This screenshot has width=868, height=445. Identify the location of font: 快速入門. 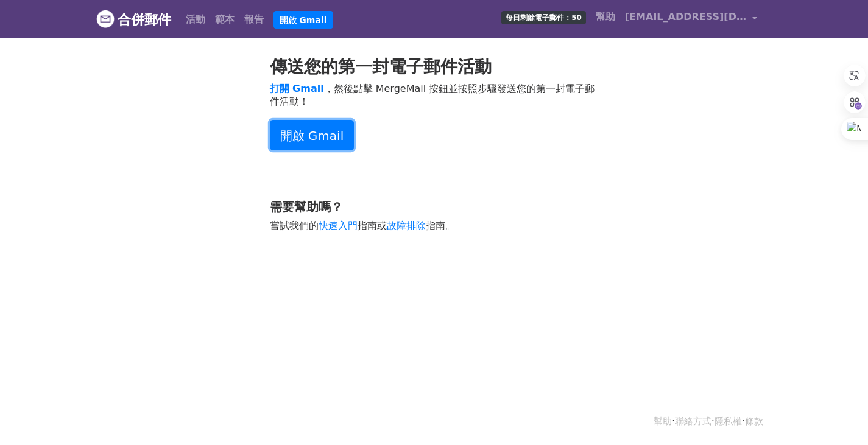
(338, 225).